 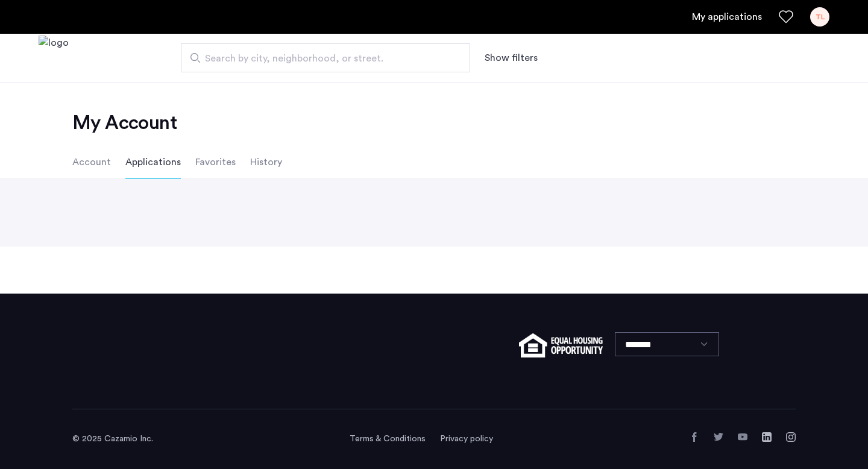 What do you see at coordinates (91, 162) in the screenshot?
I see `li: Account` at bounding box center [91, 162].